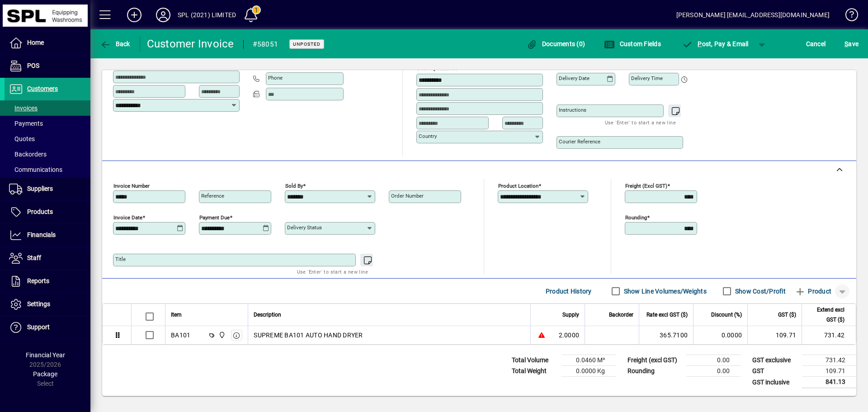  Describe the element at coordinates (48, 212) in the screenshot. I see `a: Products` at that location.